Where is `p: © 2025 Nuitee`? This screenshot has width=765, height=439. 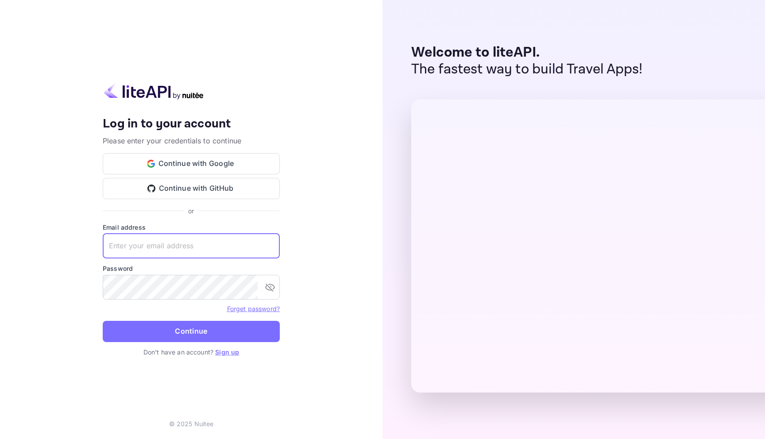 p: © 2025 Nuitee is located at coordinates (191, 424).